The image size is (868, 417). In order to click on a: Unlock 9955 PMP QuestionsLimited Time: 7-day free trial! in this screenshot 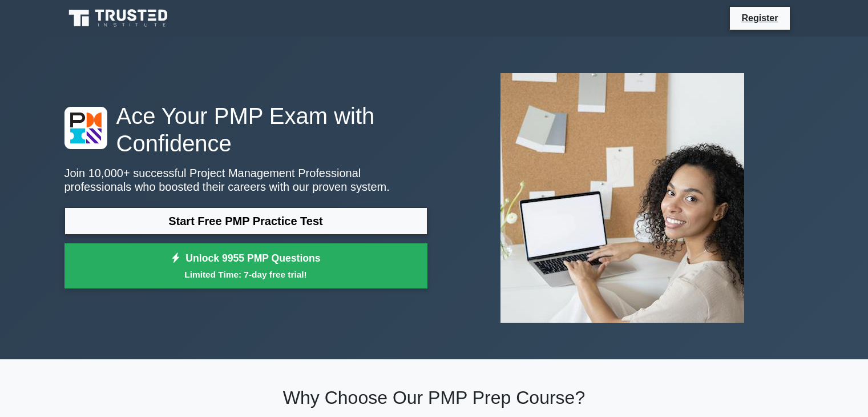, I will do `click(246, 266)`.